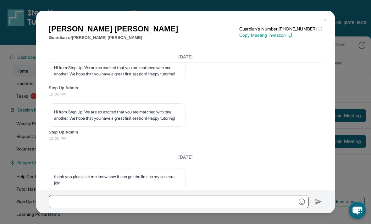  What do you see at coordinates (320, 29) in the screenshot?
I see `span: ⓘ` at bounding box center [320, 29].